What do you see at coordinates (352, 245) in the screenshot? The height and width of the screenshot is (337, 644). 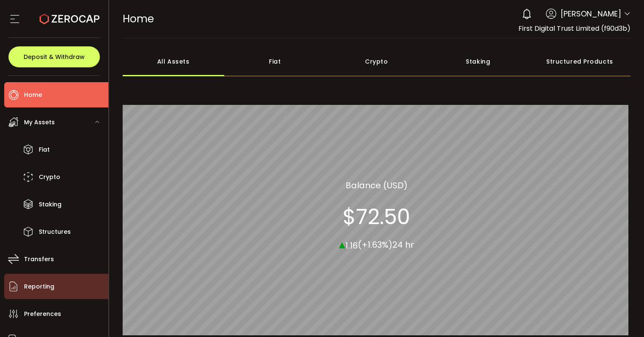 I see `span: 1.16` at bounding box center [352, 245].